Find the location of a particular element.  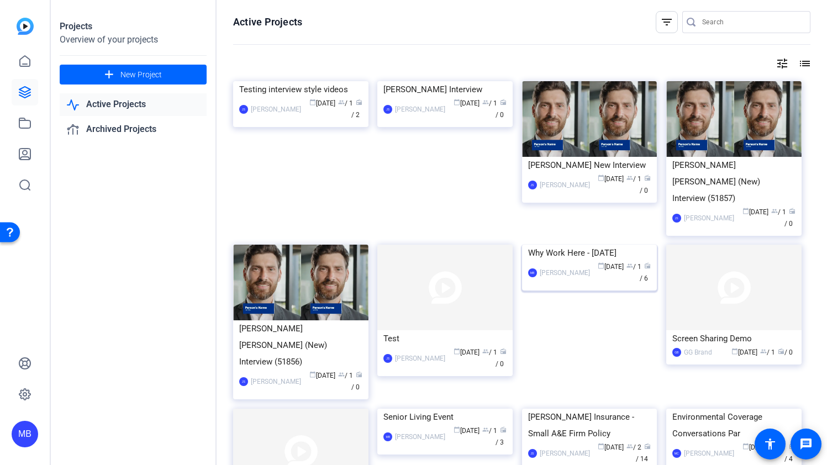

span: / 4 is located at coordinates (790, 453).